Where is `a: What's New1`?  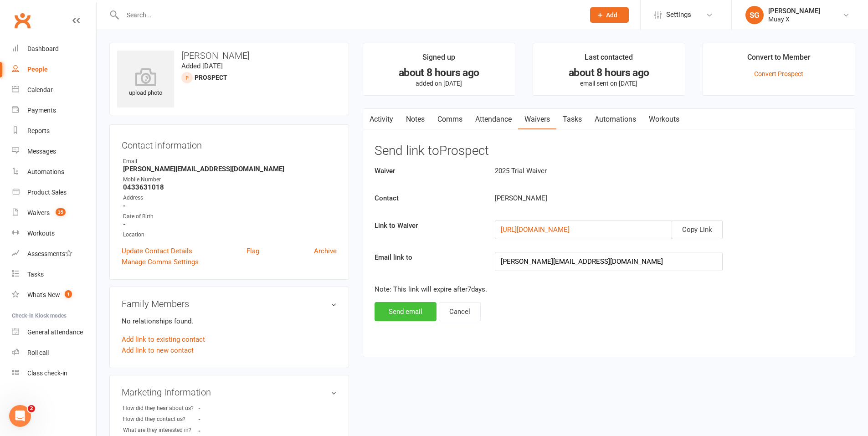 a: What's New1 is located at coordinates (54, 295).